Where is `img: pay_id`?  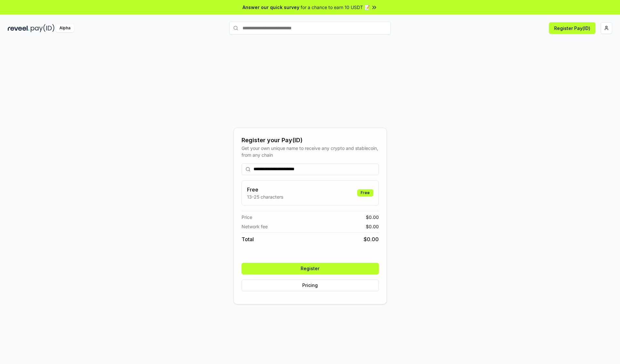
img: pay_id is located at coordinates (43, 28).